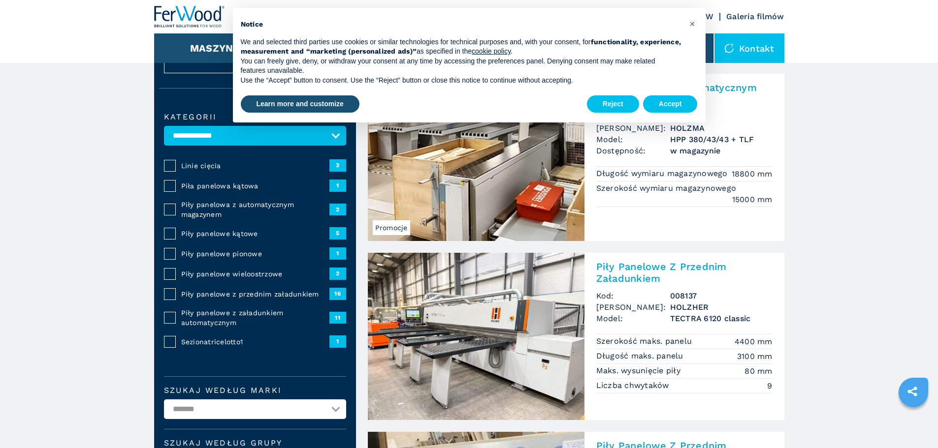  Describe the element at coordinates (255, 166) in the screenshot. I see `span: Linie cięcia` at that location.